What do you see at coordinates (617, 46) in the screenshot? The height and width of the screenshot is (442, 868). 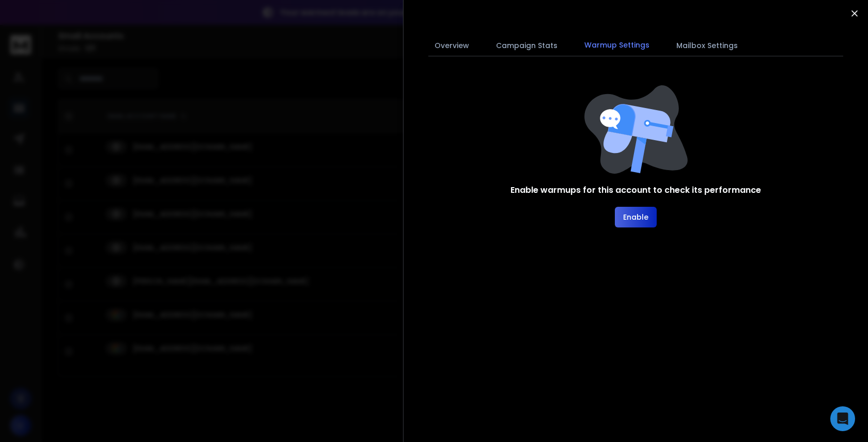 I see `button: Warmup Settings` at bounding box center [617, 46].